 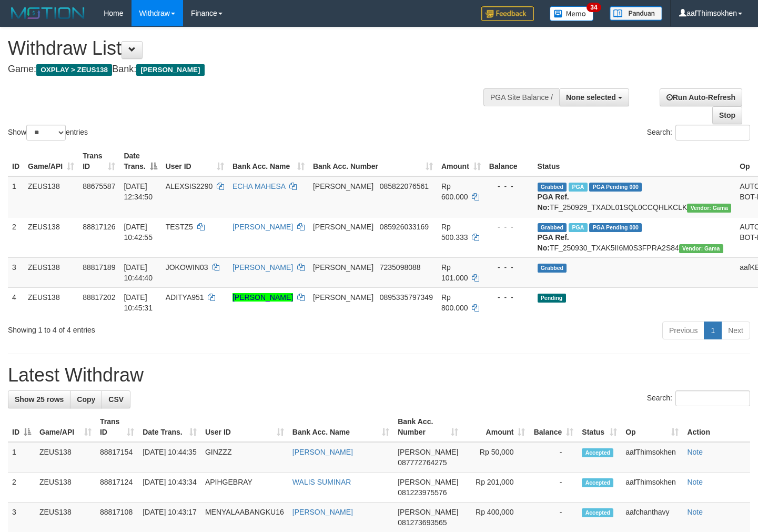 What do you see at coordinates (39, 400) in the screenshot?
I see `a: Show 25 rows` at bounding box center [39, 400].